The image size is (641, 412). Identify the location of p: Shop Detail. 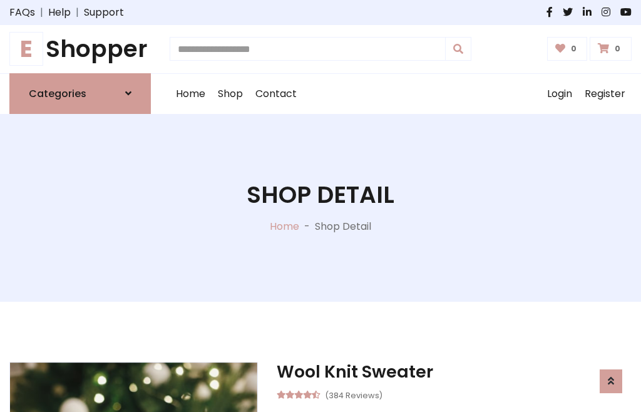
(343, 226).